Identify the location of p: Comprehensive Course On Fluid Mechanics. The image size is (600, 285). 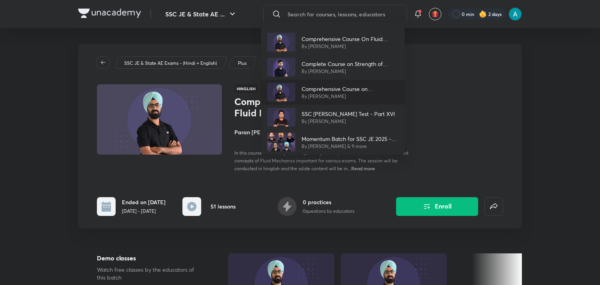
(350, 39).